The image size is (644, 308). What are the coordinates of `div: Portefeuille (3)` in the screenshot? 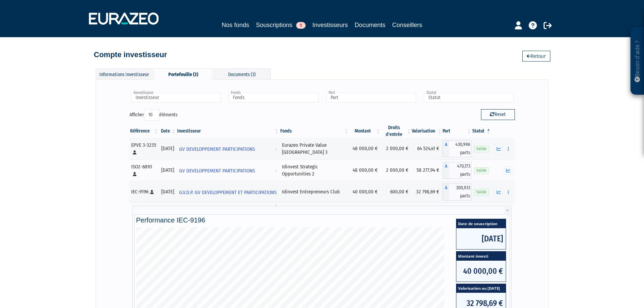 It's located at (183, 74).